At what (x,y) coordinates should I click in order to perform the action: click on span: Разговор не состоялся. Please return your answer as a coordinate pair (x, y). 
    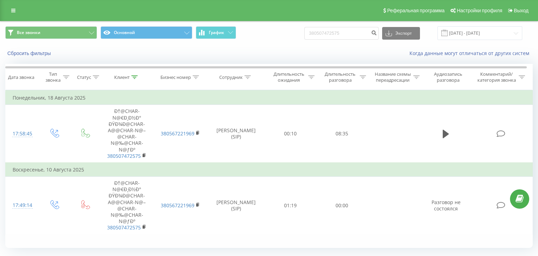
    Looking at the image, I should click on (446, 205).